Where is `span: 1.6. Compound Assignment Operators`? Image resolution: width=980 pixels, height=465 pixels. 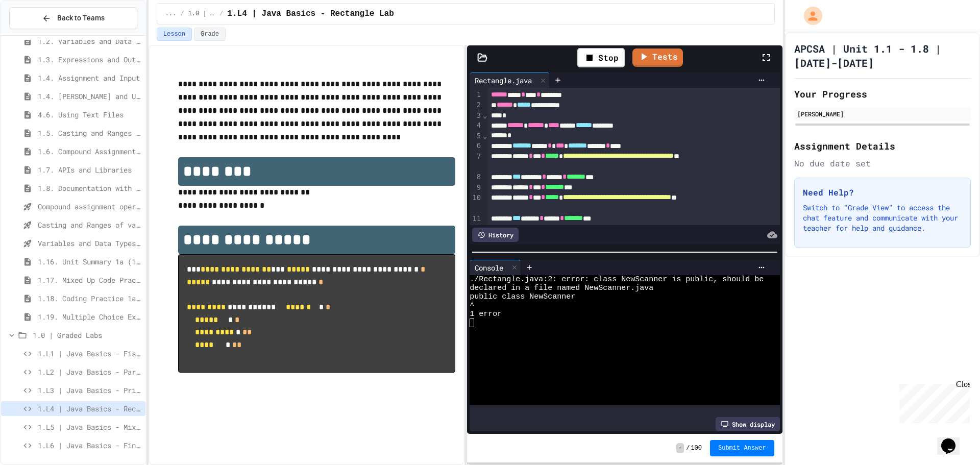 span: 1.6. Compound Assignment Operators is located at coordinates (90, 151).